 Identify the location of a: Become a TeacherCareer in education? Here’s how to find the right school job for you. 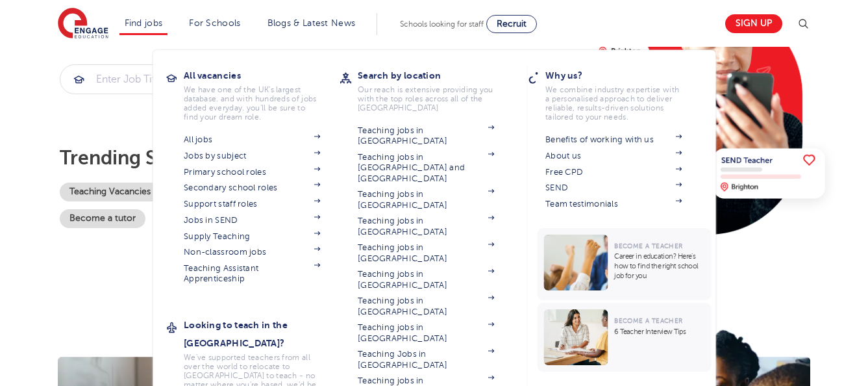
(625, 263).